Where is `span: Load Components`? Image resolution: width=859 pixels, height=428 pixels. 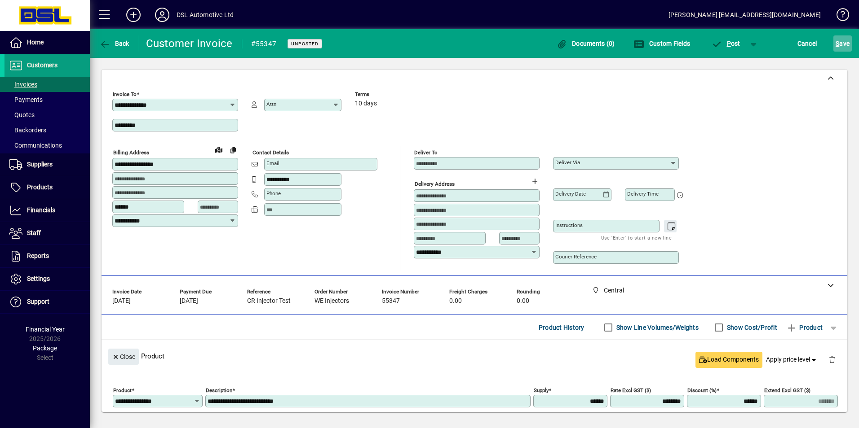
span: Load Components is located at coordinates (728, 360).